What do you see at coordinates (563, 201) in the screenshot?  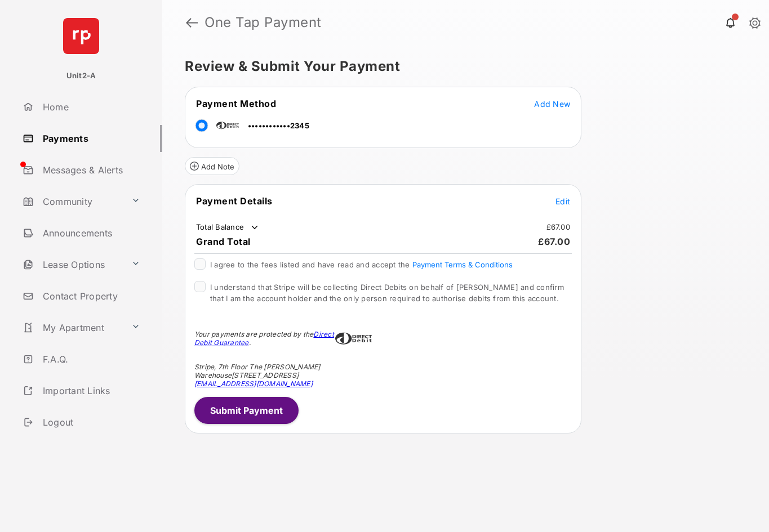 I see `span: Edit` at bounding box center [563, 201].